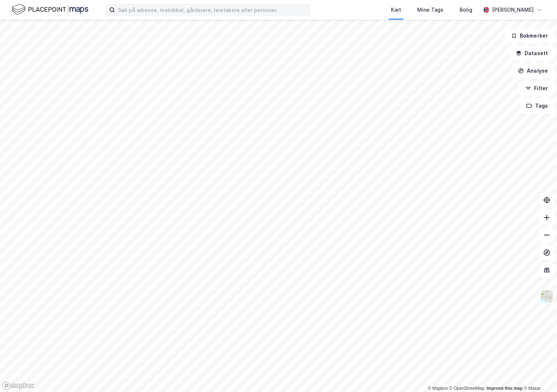 This screenshot has width=557, height=392. I want to click on div: Kart, so click(396, 10).